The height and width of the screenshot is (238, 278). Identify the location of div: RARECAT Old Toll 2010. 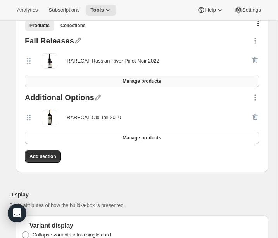
(94, 117).